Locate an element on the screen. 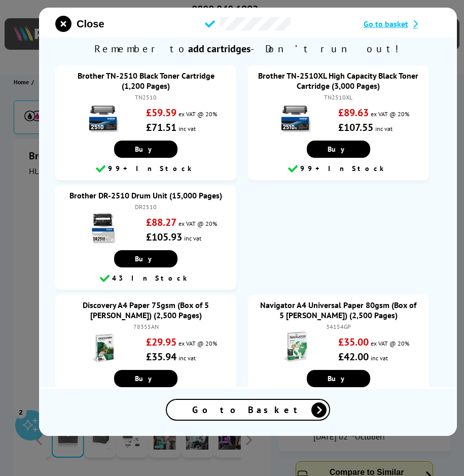  strong: £35.00 is located at coordinates (353, 342).